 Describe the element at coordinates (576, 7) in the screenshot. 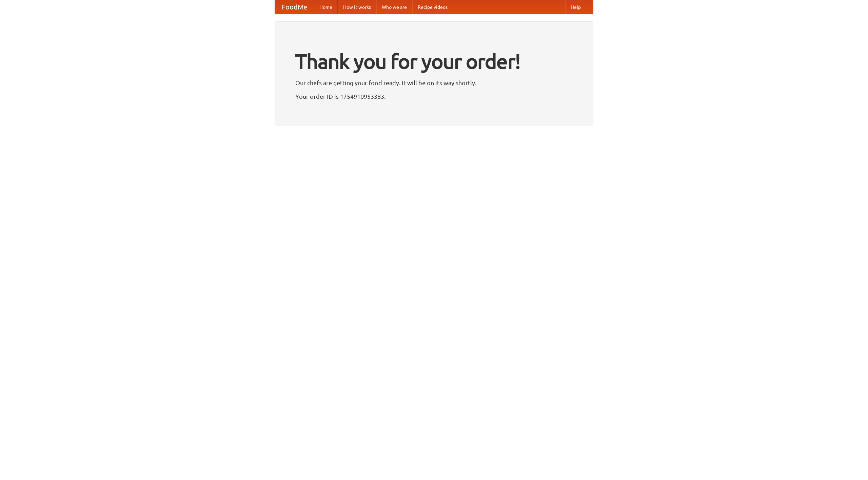

I see `a: Help` at that location.